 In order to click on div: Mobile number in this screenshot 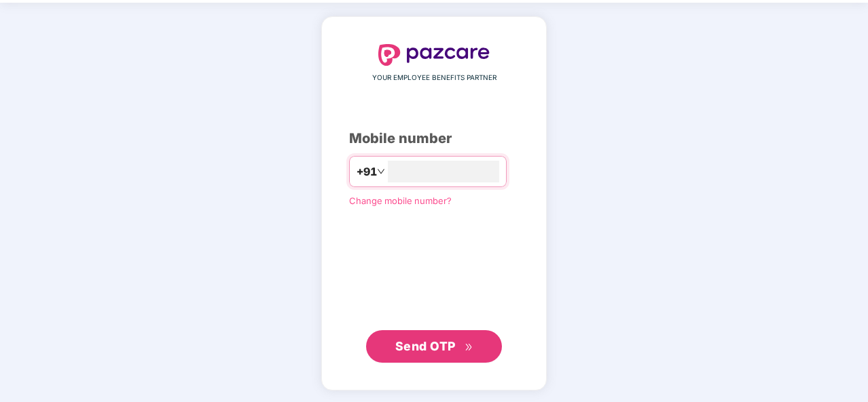, I will do `click(434, 138)`.